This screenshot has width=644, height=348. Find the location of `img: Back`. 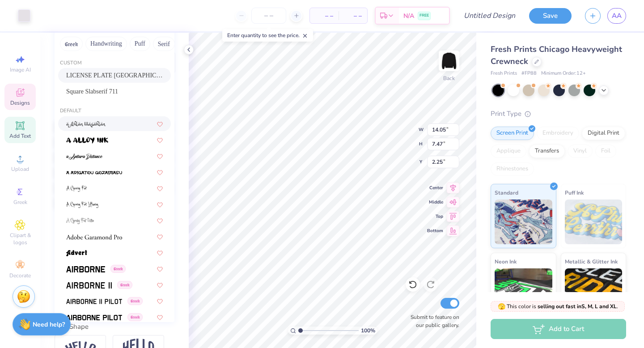

img: Back is located at coordinates (449, 61).